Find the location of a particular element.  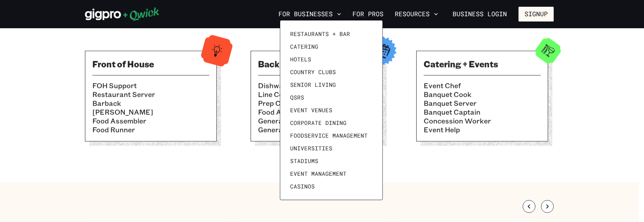

span: Event Management is located at coordinates (319, 174).